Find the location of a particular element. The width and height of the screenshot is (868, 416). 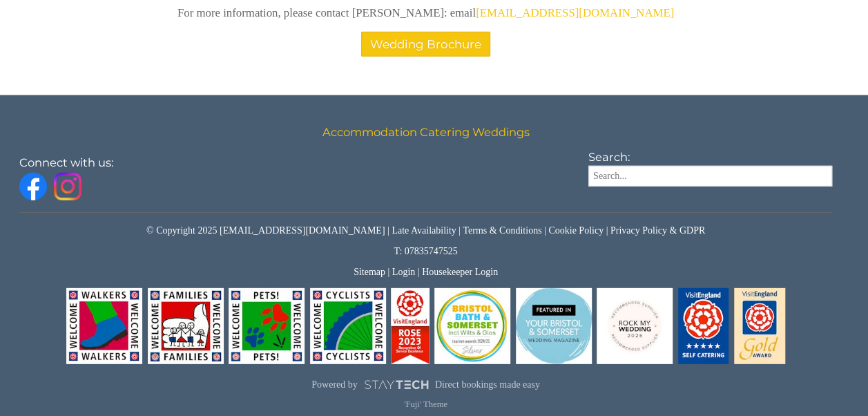

a: Cookie Policy is located at coordinates (576, 230).